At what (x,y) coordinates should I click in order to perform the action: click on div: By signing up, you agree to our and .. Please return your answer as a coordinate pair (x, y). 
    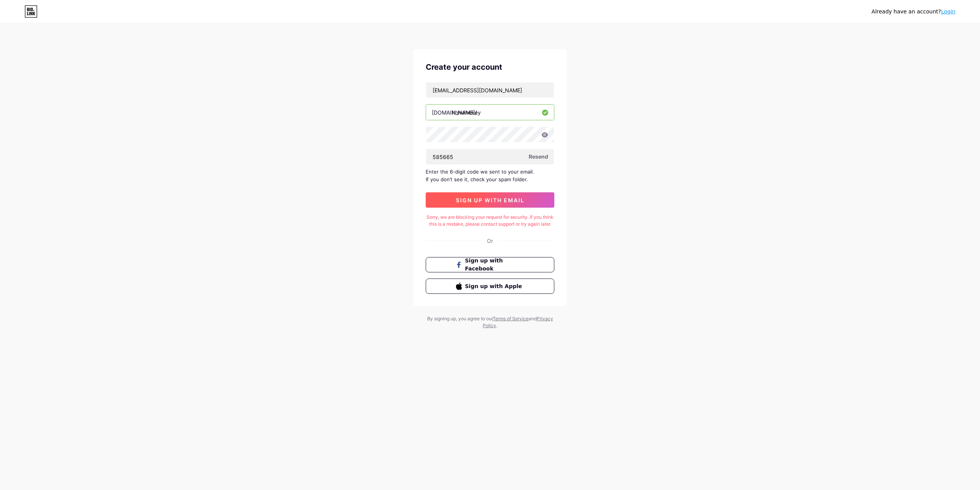
    Looking at the image, I should click on (490, 322).